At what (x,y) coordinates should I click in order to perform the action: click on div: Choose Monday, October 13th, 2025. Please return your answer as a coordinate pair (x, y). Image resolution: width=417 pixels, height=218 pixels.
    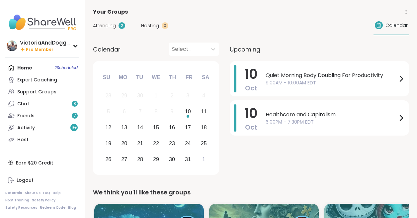
    Looking at the image, I should click on (124, 127).